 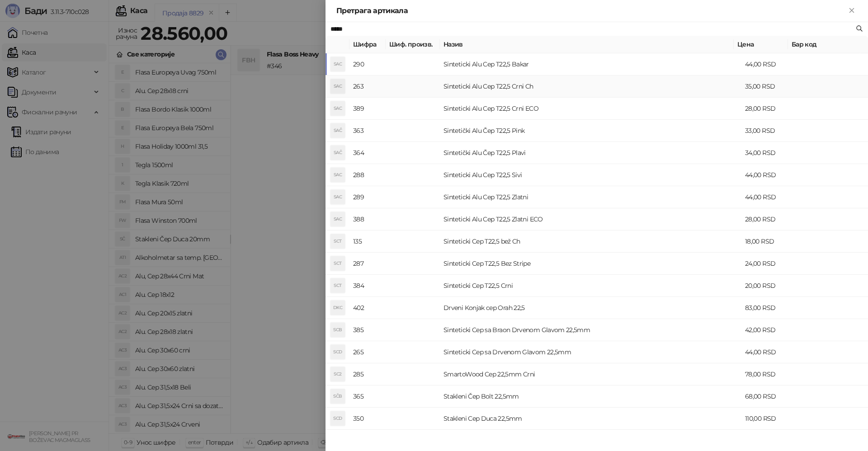 I want to click on td: Sinteticki Alu Cep T22,5 Crni Ch, so click(x=590, y=87).